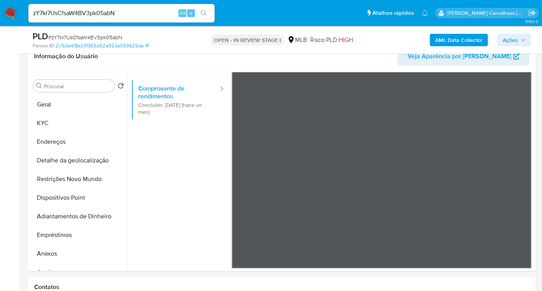  What do you see at coordinates (425, 13) in the screenshot?
I see `a: Notificações` at bounding box center [425, 13].